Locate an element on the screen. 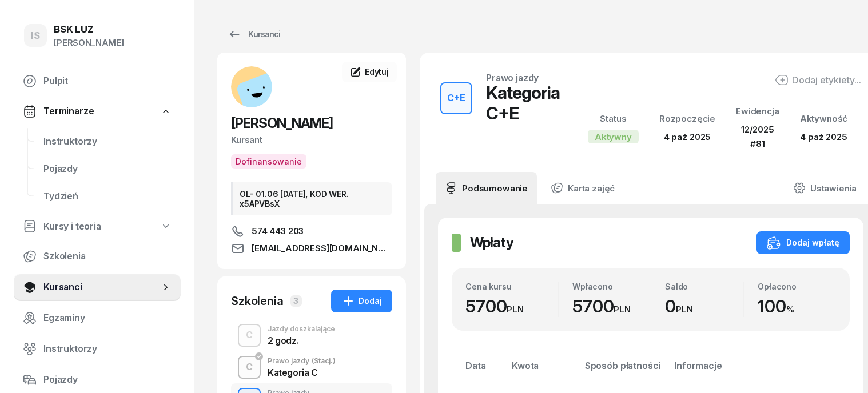  span: Egzaminy is located at coordinates (108, 318).